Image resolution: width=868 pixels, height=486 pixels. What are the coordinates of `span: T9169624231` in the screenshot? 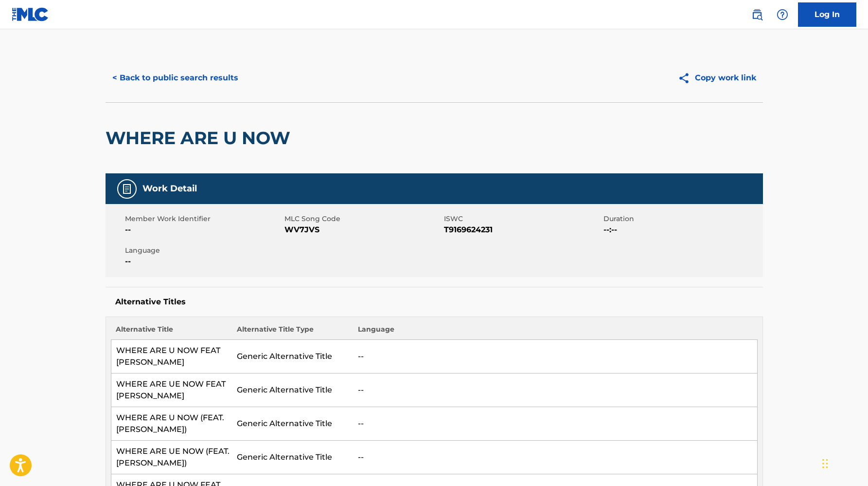 It's located at (523, 230).